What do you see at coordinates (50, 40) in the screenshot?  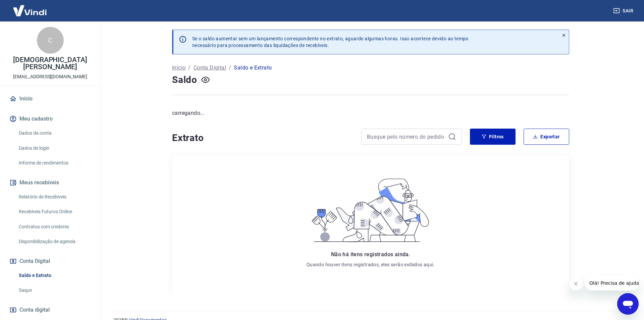 I see `div: C` at bounding box center [50, 40].